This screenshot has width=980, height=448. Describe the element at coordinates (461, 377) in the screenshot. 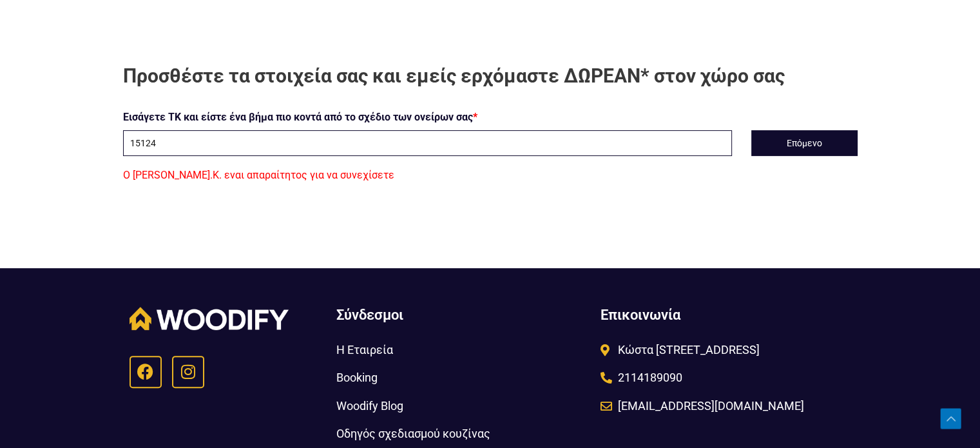

I see `a: Booking` at that location.